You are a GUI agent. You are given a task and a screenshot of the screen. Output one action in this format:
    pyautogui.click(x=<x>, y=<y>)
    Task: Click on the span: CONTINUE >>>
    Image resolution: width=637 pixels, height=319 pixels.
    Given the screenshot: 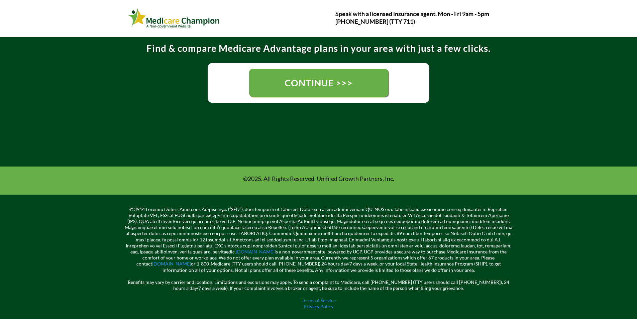 What is the action you would take?
    pyautogui.click(x=319, y=83)
    